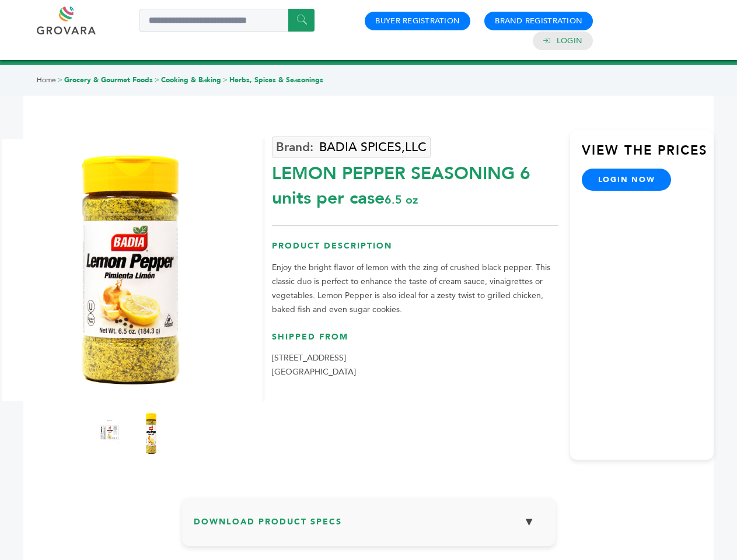 The width and height of the screenshot is (737, 560). Describe the element at coordinates (569, 41) in the screenshot. I see `a: Login` at that location.